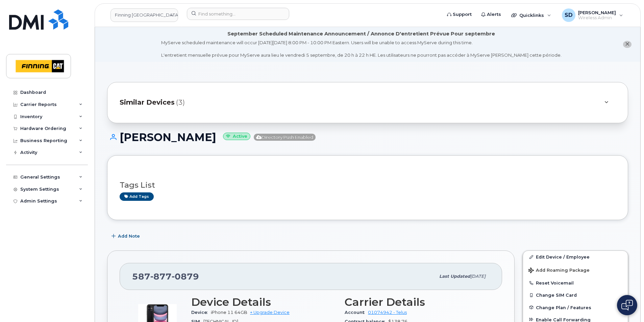  I want to click on a: + Upgrade Device, so click(270, 312).